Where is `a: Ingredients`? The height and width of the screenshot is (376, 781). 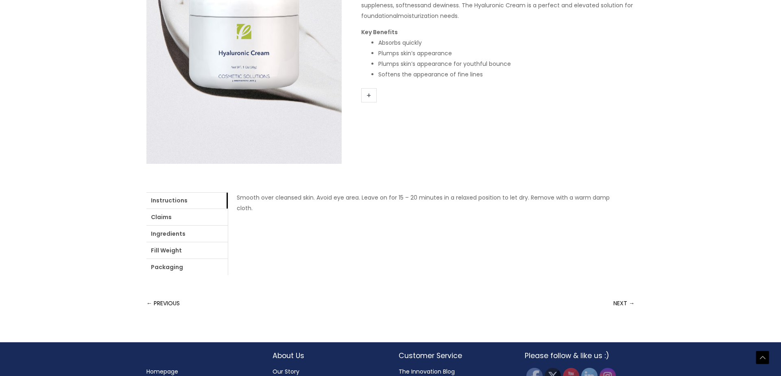 a: Ingredients is located at coordinates (187, 234).